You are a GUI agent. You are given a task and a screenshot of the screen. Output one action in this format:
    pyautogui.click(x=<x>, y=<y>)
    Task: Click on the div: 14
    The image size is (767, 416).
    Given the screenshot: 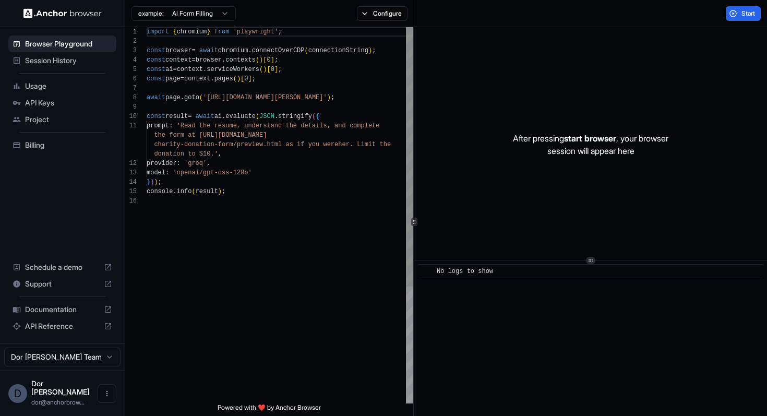 What is the action you would take?
    pyautogui.click(x=131, y=182)
    